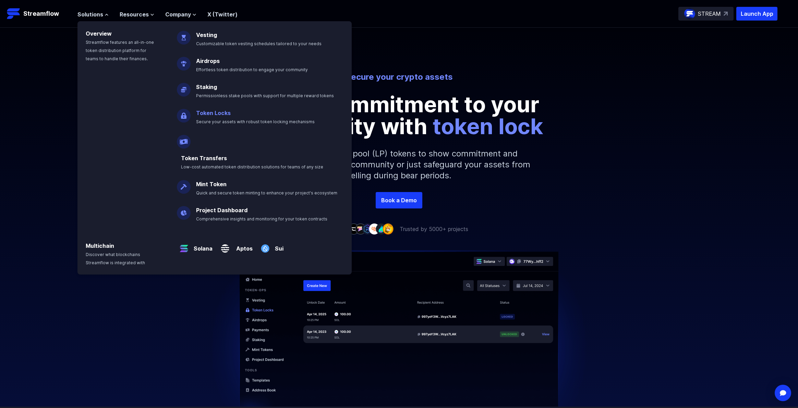  I want to click on a: Streamflow, so click(39, 14).